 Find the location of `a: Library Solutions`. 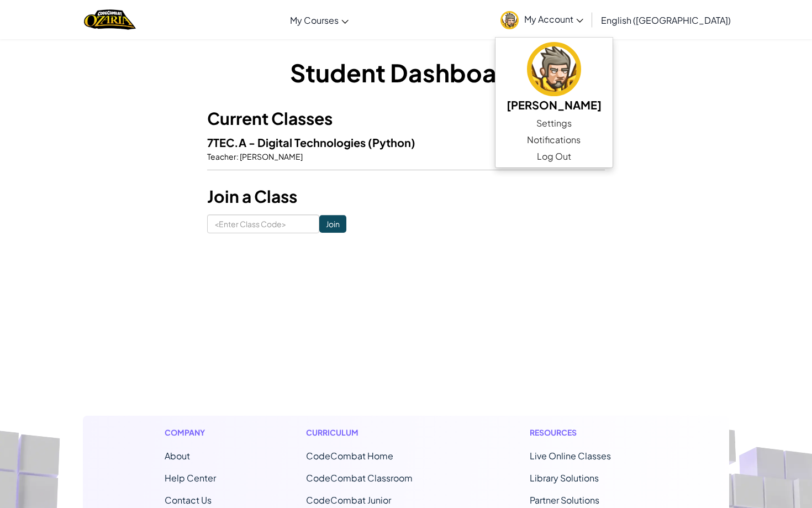

a: Library Solutions is located at coordinates (564, 477).